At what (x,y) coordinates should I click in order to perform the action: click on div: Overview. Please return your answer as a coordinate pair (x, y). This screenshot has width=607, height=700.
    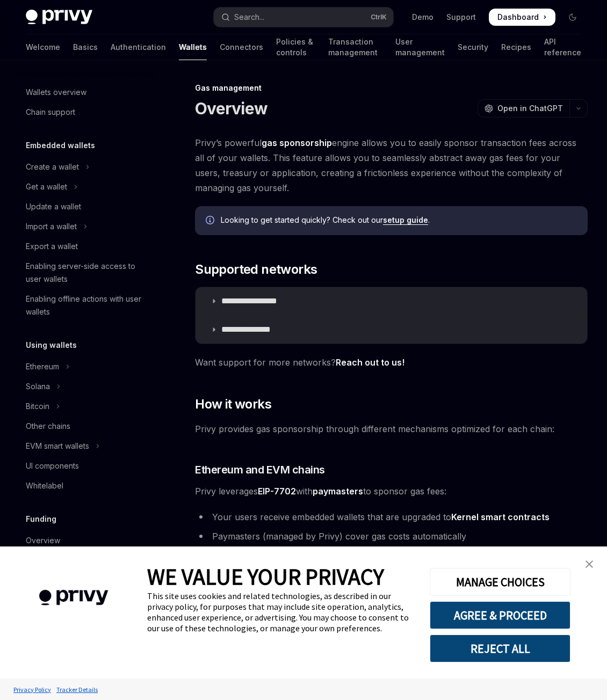
    Looking at the image, I should click on (43, 541).